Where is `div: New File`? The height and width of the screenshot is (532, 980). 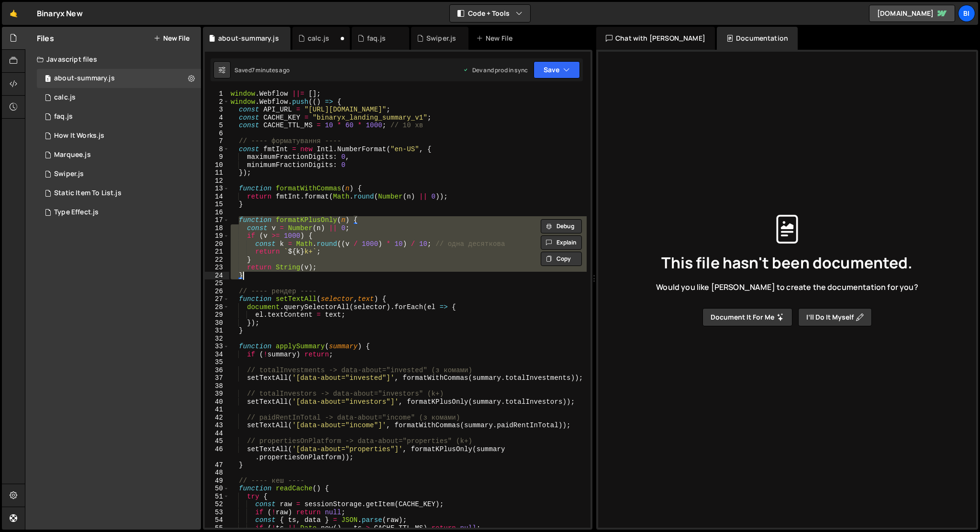
div: New File is located at coordinates (497, 38).